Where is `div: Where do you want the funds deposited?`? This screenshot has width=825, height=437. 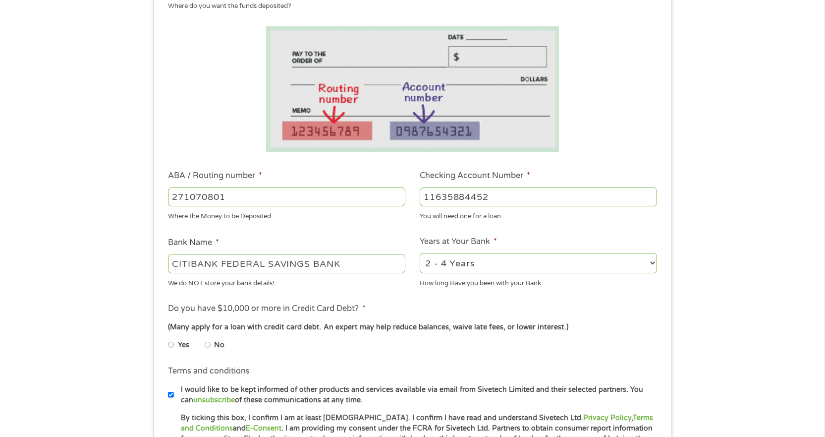
div: Where do you want the funds deposited? is located at coordinates (409, 6).